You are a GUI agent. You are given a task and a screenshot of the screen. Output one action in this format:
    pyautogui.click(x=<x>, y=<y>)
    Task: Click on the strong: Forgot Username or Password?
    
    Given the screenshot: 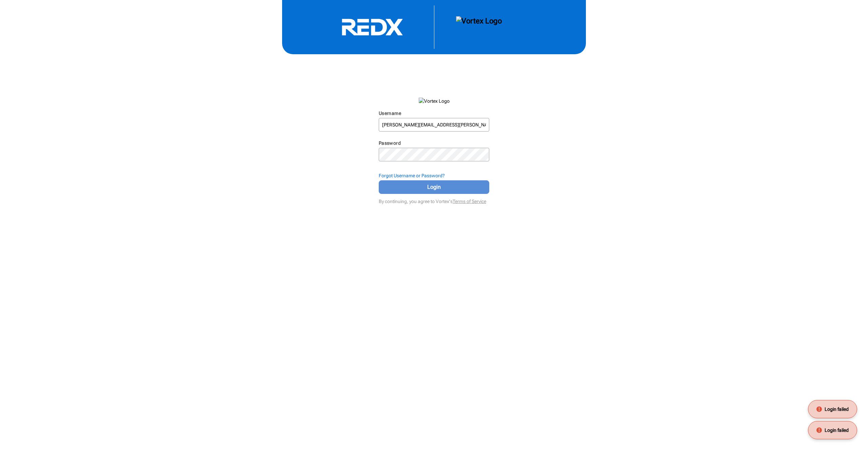 What is the action you would take?
    pyautogui.click(x=412, y=175)
    